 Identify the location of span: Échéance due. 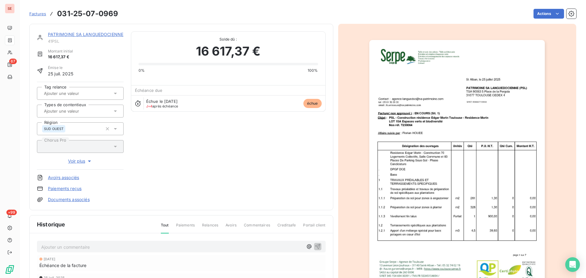
(149, 90).